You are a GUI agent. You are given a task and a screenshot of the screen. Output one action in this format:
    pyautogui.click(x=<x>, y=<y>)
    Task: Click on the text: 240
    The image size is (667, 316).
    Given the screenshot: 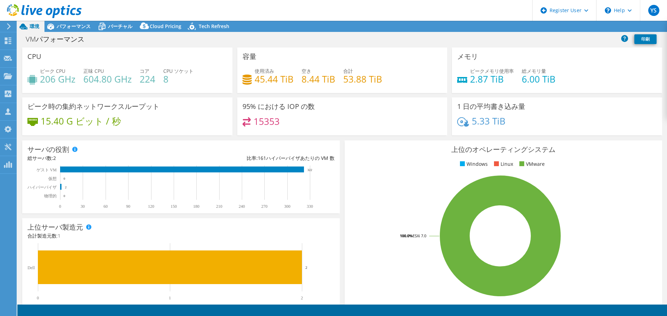 What is the action you would take?
    pyautogui.click(x=242, y=207)
    